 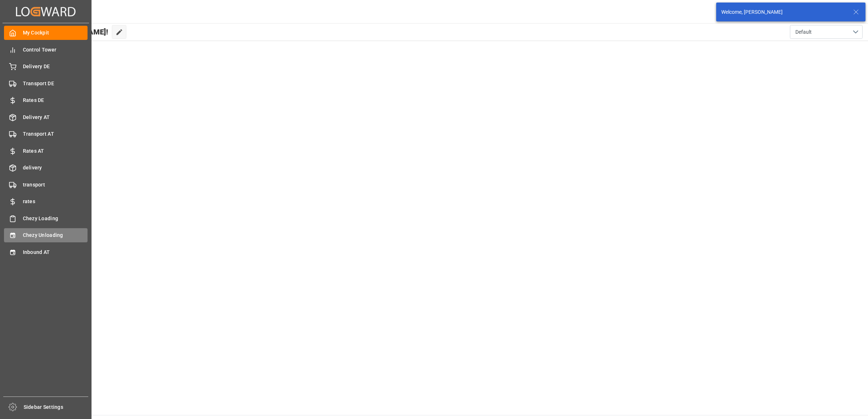 What do you see at coordinates (55, 33) in the screenshot?
I see `span: My Cockpit` at bounding box center [55, 33].